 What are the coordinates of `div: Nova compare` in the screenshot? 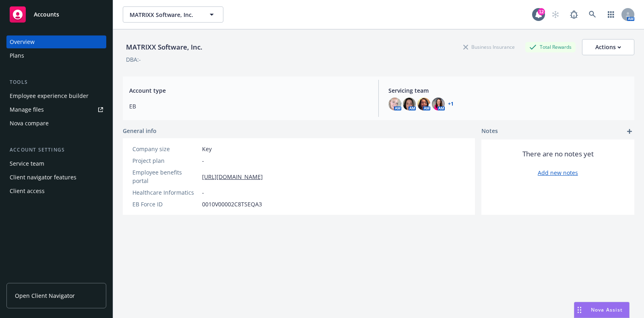 It's located at (29, 123).